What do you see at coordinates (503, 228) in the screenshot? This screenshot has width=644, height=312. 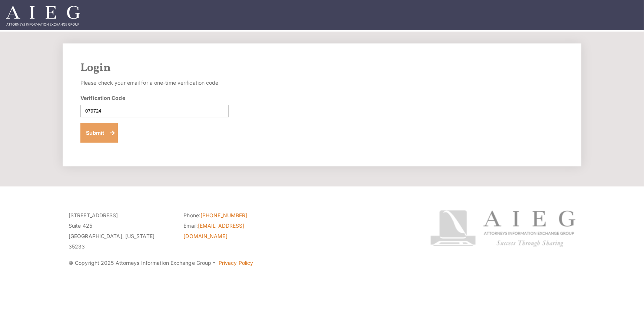 I see `img: Attorneys Information Exchange Group logo` at bounding box center [503, 228].